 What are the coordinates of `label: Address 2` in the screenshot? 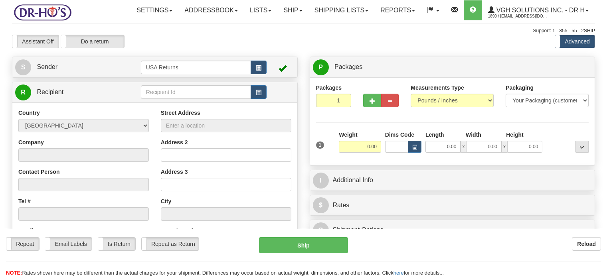 It's located at (174, 142).